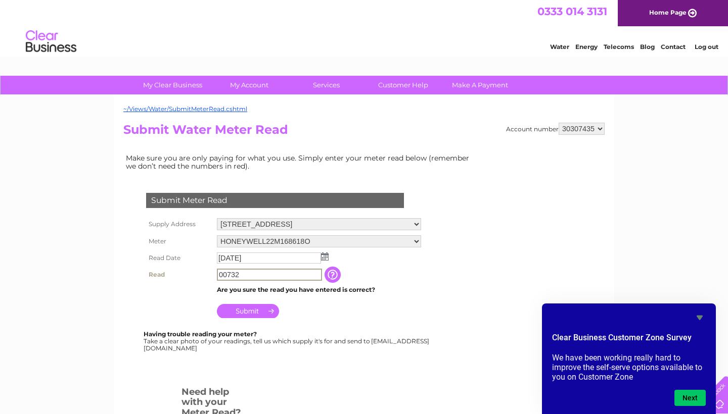  I want to click on span: 0333 014 3131, so click(572, 11).